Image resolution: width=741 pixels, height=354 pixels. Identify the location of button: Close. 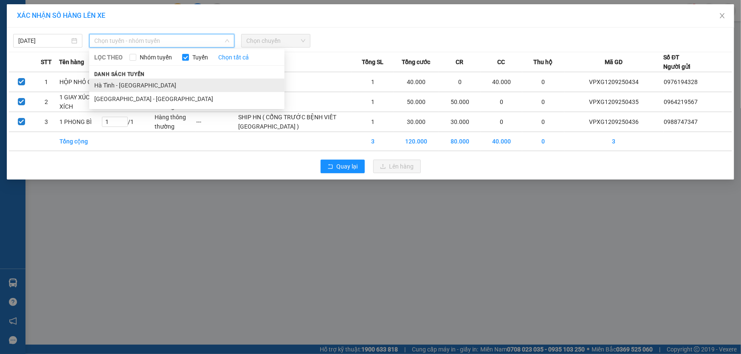
(722, 16).